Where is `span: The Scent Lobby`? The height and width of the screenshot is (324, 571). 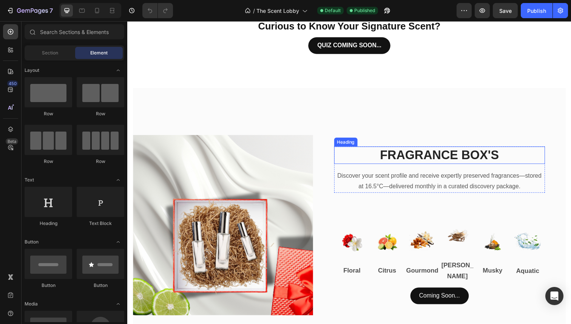 span: The Scent Lobby is located at coordinates (278, 11).